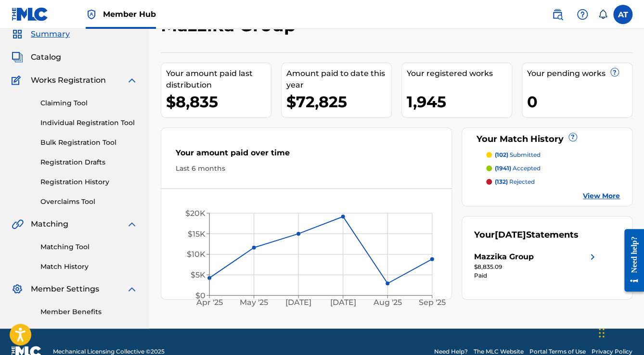 The image size is (644, 355). What do you see at coordinates (502, 154) in the screenshot?
I see `span: (102)` at bounding box center [502, 154].